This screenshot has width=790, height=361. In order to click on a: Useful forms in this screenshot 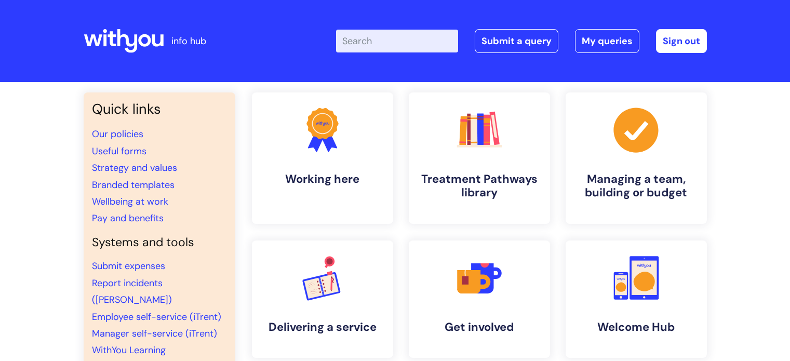, I will do `click(119, 151)`.